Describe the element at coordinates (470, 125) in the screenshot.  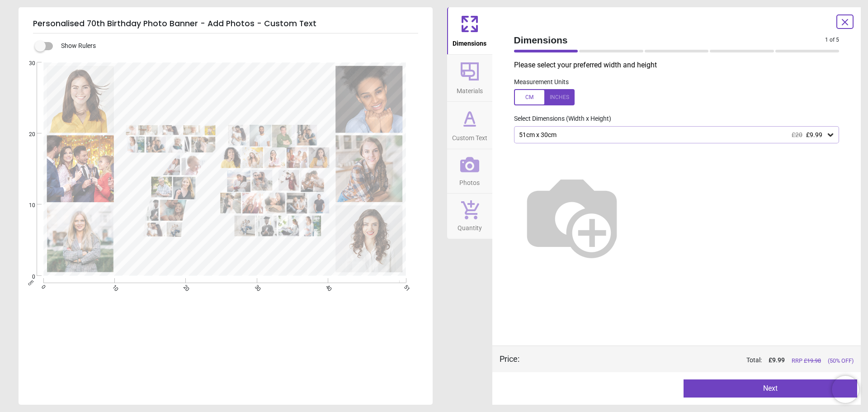
I see `button: Custom Text` at that location.